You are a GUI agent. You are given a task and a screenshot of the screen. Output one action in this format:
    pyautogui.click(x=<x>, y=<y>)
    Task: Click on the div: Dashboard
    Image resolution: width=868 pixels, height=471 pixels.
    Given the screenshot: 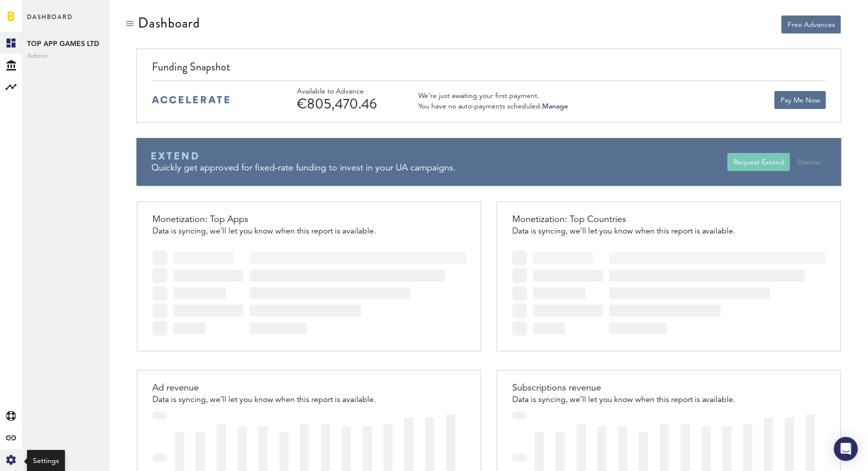 What is the action you would take?
    pyautogui.click(x=169, y=23)
    